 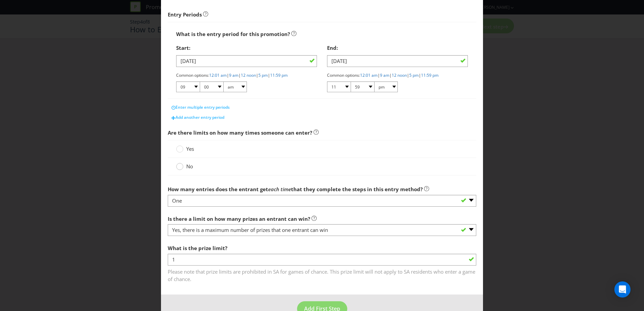 I want to click on span: Yes, so click(x=190, y=149).